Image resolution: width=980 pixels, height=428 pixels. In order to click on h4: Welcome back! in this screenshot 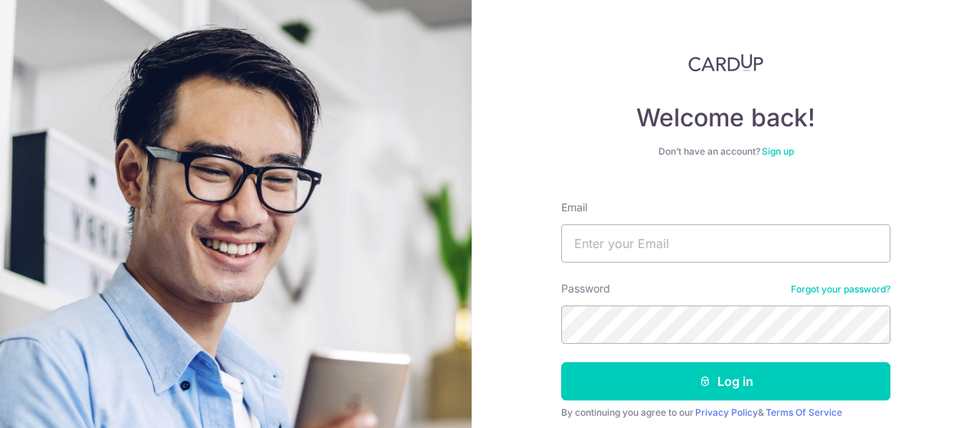, I will do `click(726, 118)`.